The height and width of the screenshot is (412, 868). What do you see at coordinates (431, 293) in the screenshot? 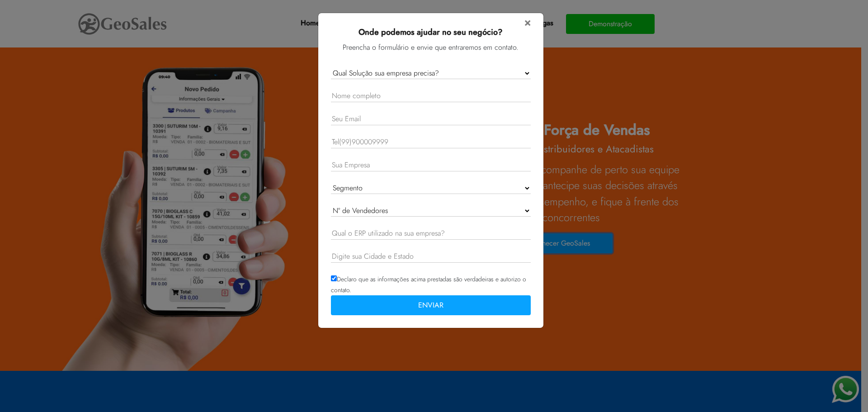
I see `small: Declaro que as informações acima prestadas são verdadeiras e autorizo o contato.` at bounding box center [431, 293].